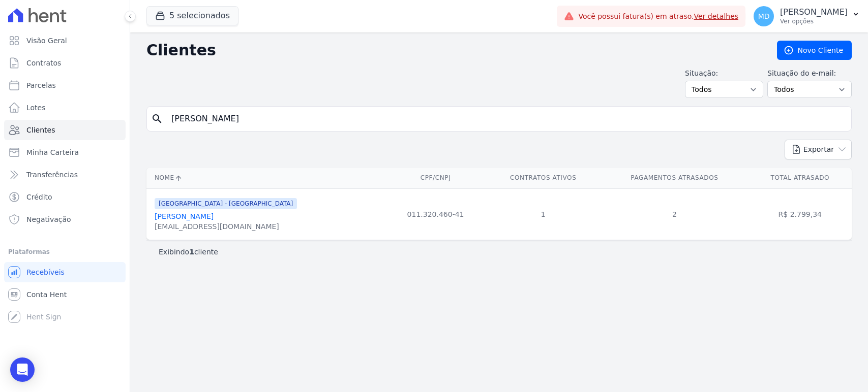  I want to click on td: R$ 2.799,34, so click(799, 214).